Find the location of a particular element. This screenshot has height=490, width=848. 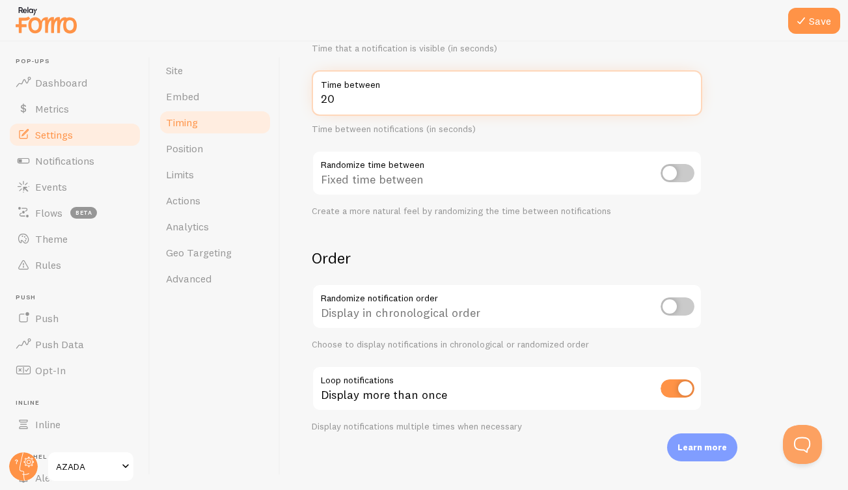

img: fomo-relay-logo-orange.svg is located at coordinates (46, 20).